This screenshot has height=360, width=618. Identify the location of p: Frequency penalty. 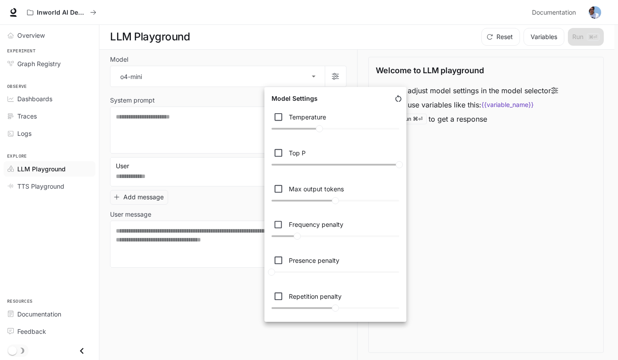
(316, 224).